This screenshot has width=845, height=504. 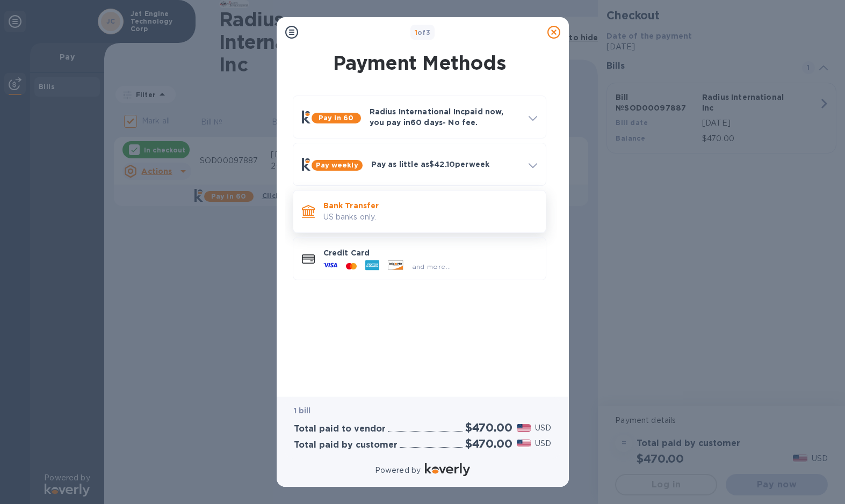 What do you see at coordinates (419, 63) in the screenshot?
I see `h1: Payment Methods` at bounding box center [419, 63].